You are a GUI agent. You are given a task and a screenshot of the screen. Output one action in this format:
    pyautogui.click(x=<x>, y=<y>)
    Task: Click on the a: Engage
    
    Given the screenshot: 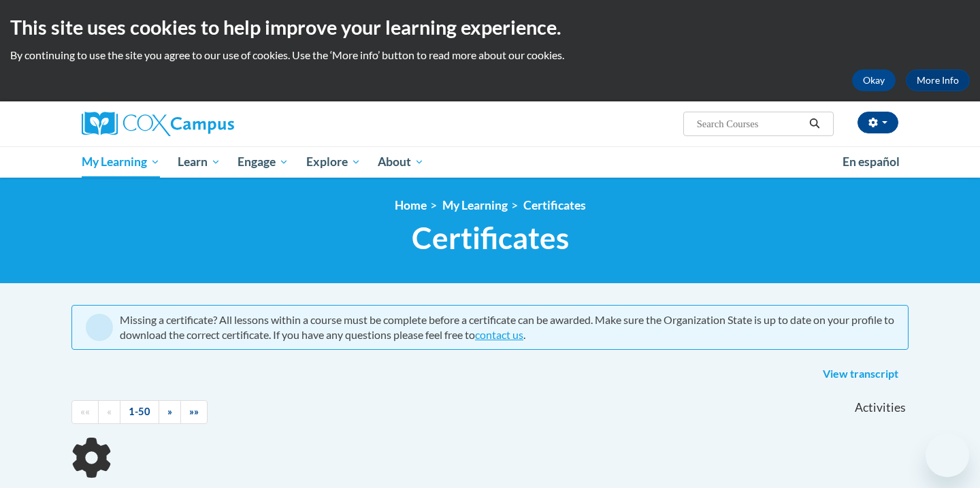 What is the action you would take?
    pyautogui.click(x=262, y=162)
    